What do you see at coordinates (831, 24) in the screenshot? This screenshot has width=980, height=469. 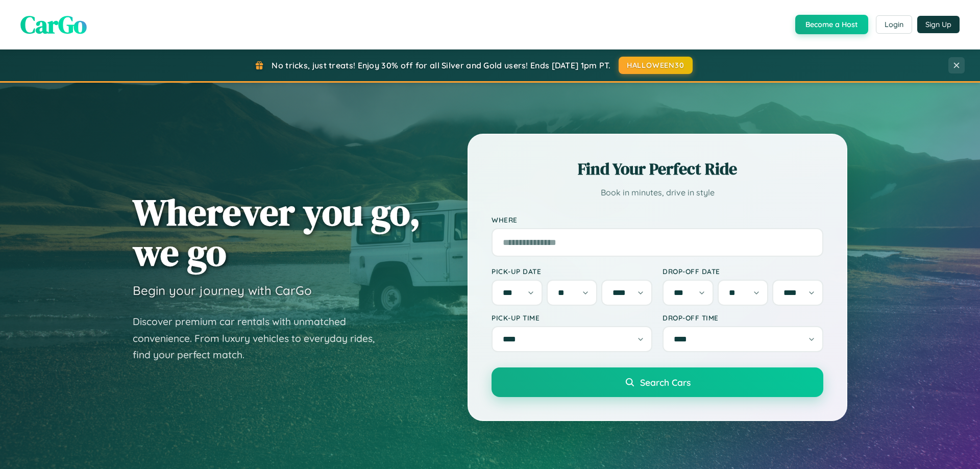 I see `button: Become a Host` at bounding box center [831, 24].